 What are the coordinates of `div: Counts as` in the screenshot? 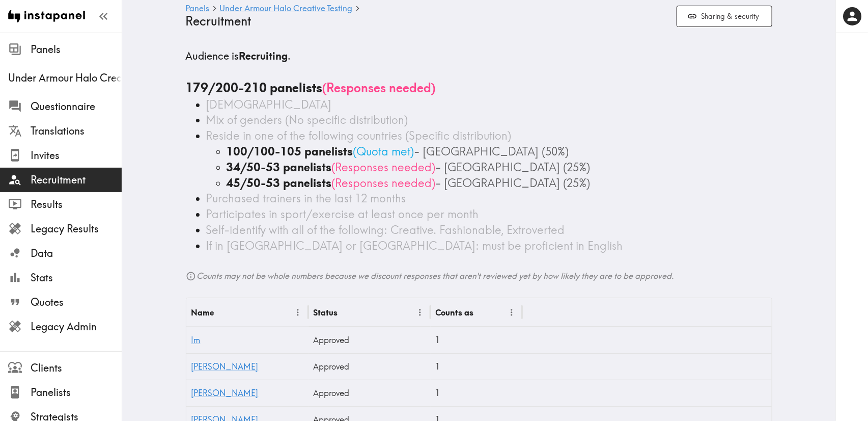 It's located at (454, 313).